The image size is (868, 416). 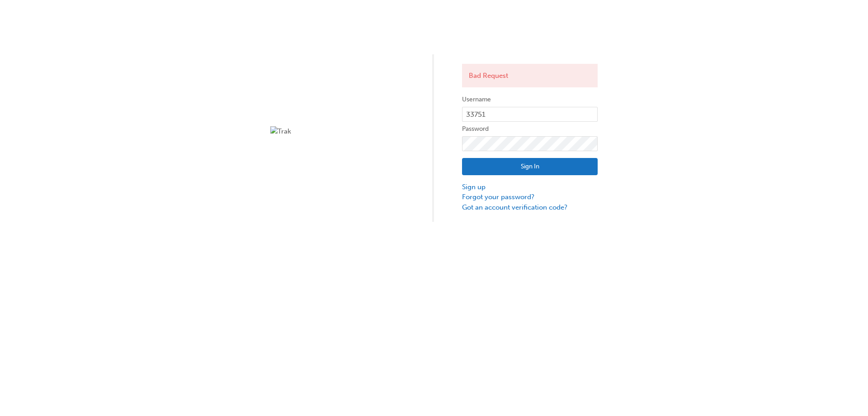 What do you see at coordinates (529, 75) in the screenshot?
I see `div: Bad Request` at bounding box center [529, 75].